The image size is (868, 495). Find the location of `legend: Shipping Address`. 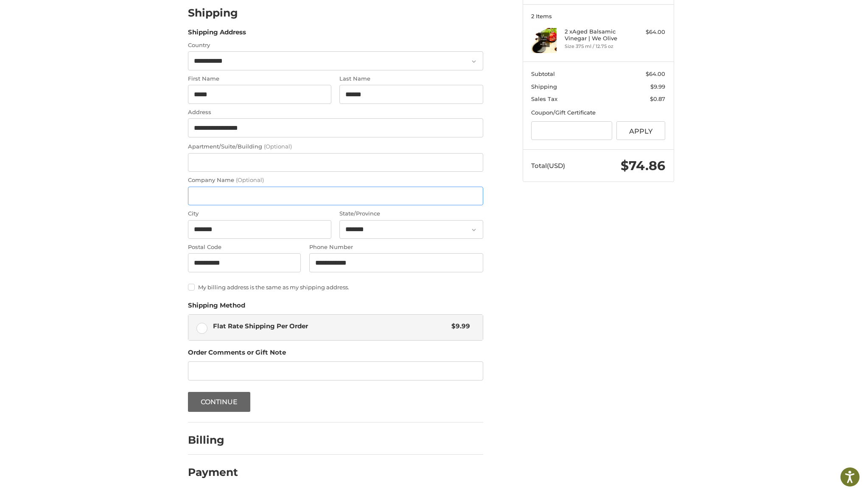

legend: Shipping Address is located at coordinates (217, 35).